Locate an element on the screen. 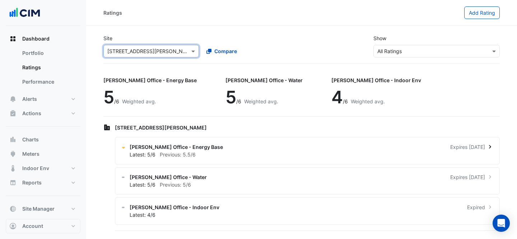 The height and width of the screenshot is (239, 517). span: Site Manager is located at coordinates (38, 209).